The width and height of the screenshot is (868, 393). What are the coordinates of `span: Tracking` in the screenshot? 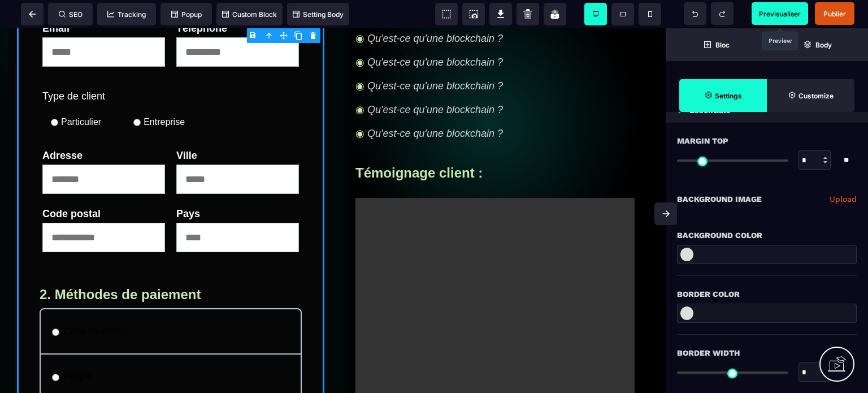 It's located at (126, 14).